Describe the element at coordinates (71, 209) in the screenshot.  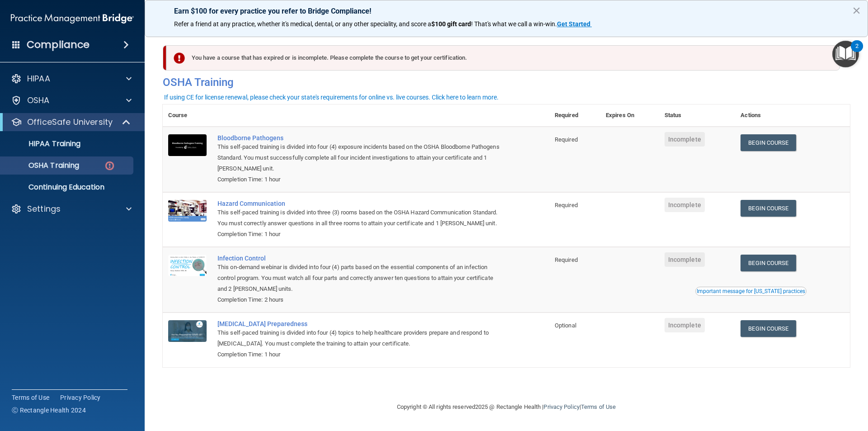
I see `a: Settings` at that location.